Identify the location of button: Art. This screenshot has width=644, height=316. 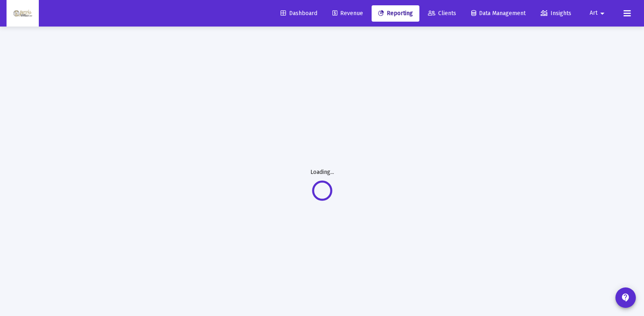
(598, 13).